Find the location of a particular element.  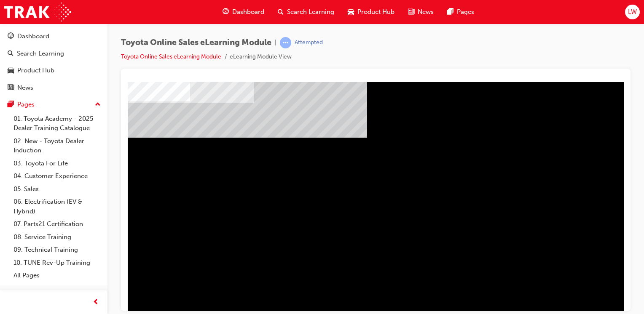

a: search-iconSearch Learning is located at coordinates (306, 12).